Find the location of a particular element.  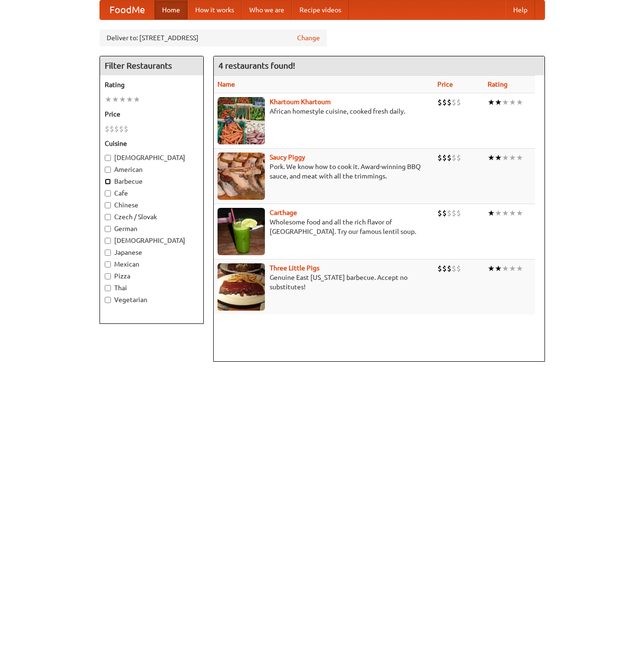

a: Carthage is located at coordinates (284, 213).